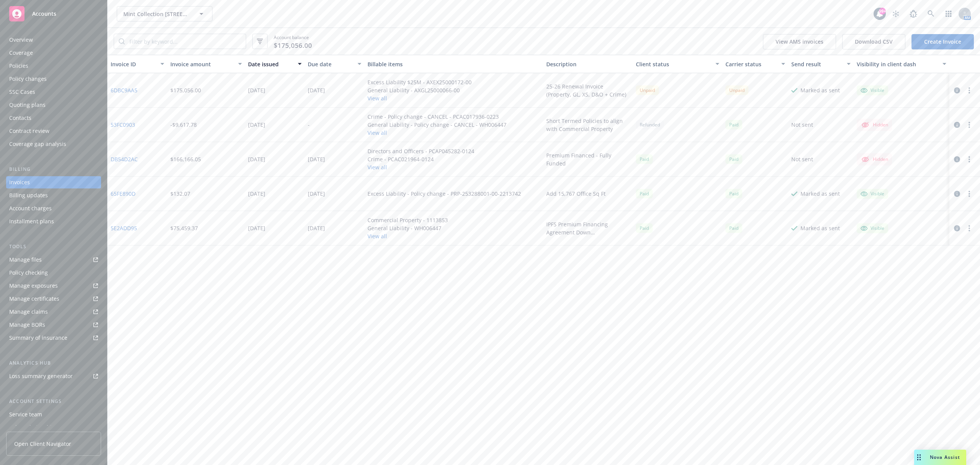 The image size is (980, 465). Describe the element at coordinates (180, 193) in the screenshot. I see `div: $132.07` at that location.